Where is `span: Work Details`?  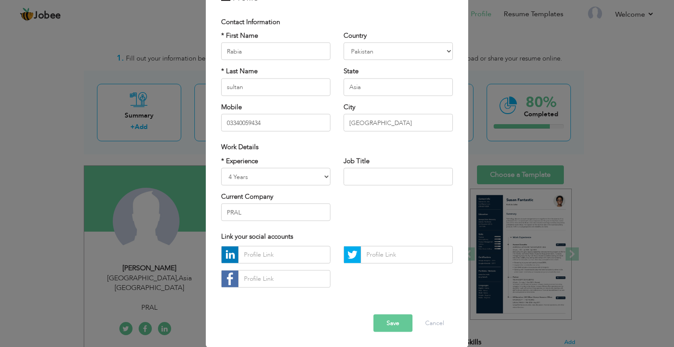 span: Work Details is located at coordinates (240, 147).